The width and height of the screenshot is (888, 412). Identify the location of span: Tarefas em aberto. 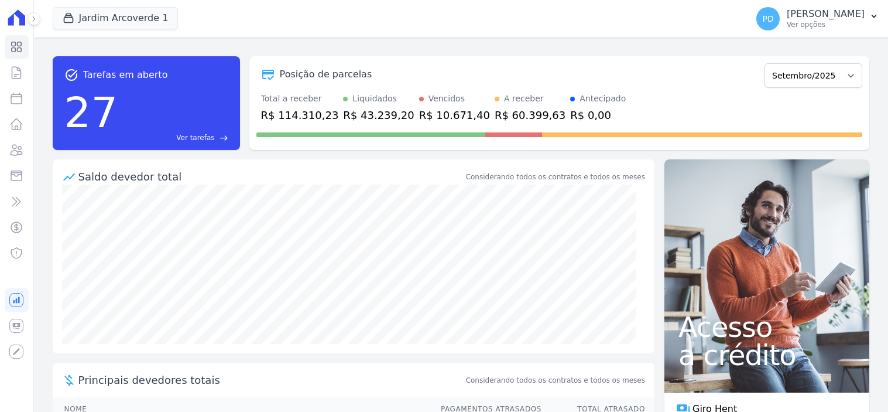
(125, 75).